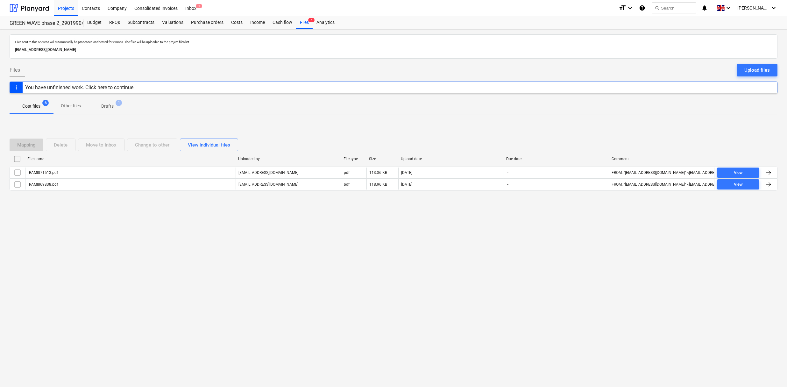 The image size is (787, 387). Describe the element at coordinates (378, 184) in the screenshot. I see `div: 118.96 KB` at that location.